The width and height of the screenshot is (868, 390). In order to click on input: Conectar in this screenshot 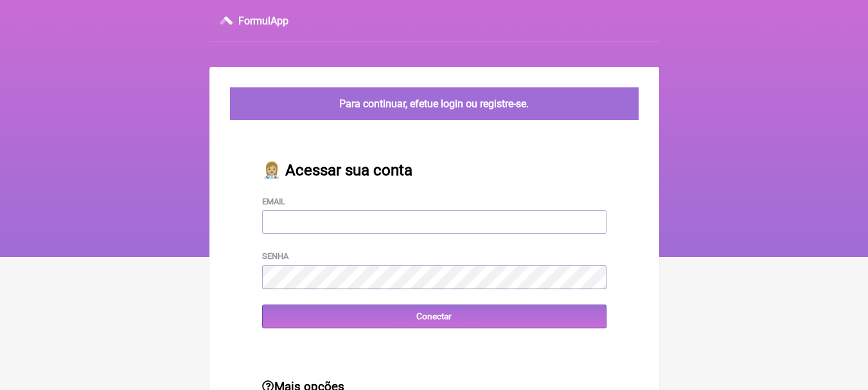, I will do `click(434, 316)`.